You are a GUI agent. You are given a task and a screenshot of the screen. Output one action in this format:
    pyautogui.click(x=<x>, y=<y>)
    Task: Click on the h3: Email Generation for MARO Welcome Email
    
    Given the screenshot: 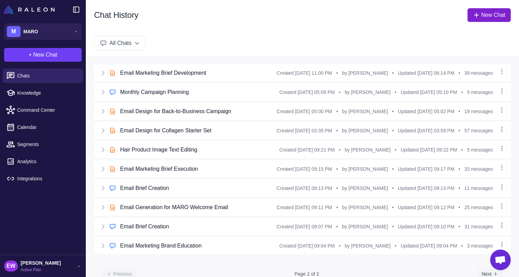 What is the action you would take?
    pyautogui.click(x=174, y=208)
    